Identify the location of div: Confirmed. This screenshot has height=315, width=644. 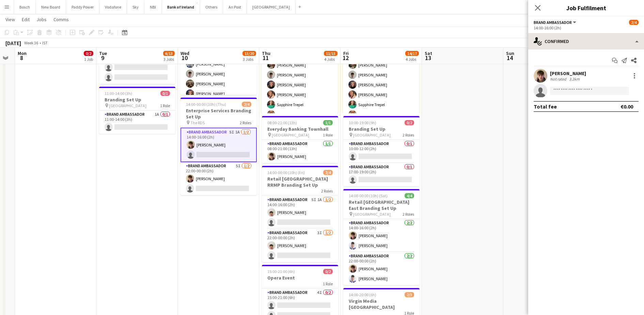
(586, 41).